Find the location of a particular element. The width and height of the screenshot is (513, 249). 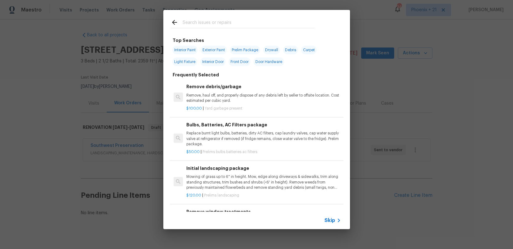

p: Remove, haul off, and properly dispose of any debris left by seller to offsite location. Cost est... is located at coordinates (263, 98).